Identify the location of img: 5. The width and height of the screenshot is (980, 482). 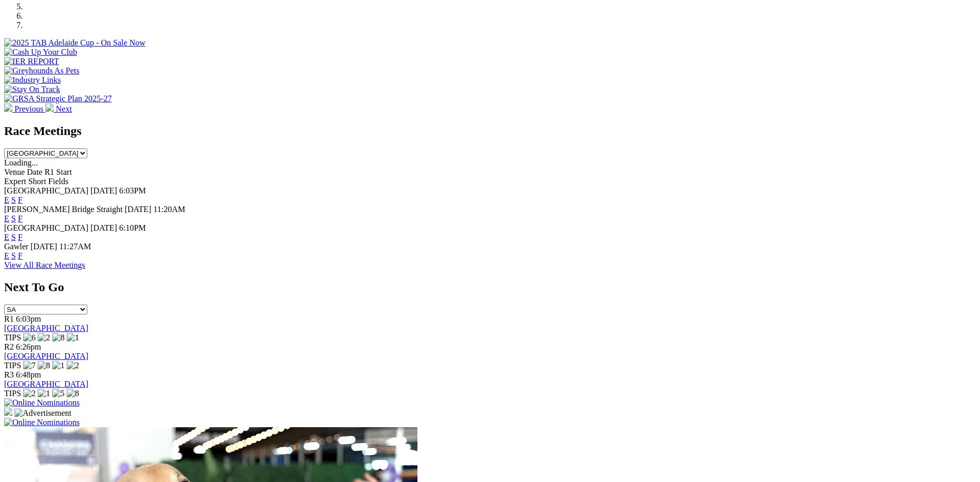
(58, 393).